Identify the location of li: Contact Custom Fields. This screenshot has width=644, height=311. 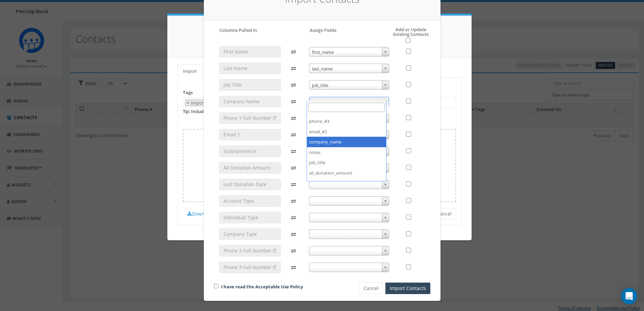
(347, 147).